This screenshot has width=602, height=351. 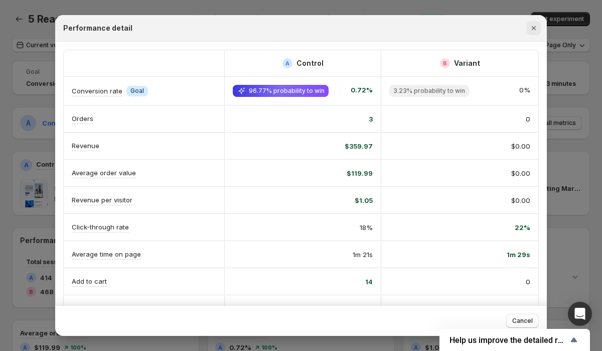 I want to click on p: Revenue per visitor, so click(x=102, y=200).